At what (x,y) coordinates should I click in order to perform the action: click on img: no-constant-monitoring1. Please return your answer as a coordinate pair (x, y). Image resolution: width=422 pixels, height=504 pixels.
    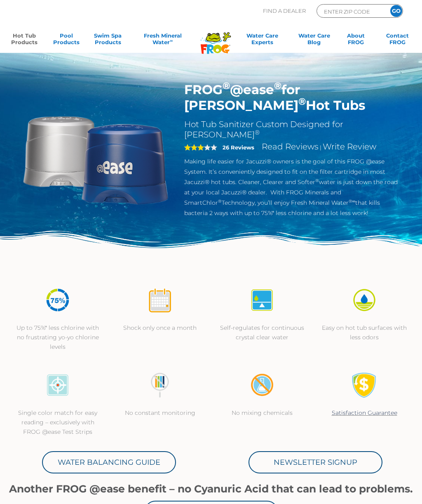
    Looking at the image, I should click on (160, 385).